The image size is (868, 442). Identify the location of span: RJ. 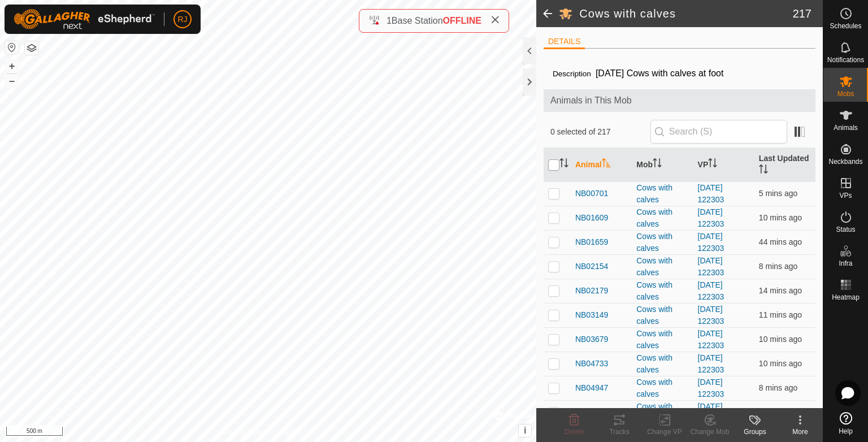
(182, 19).